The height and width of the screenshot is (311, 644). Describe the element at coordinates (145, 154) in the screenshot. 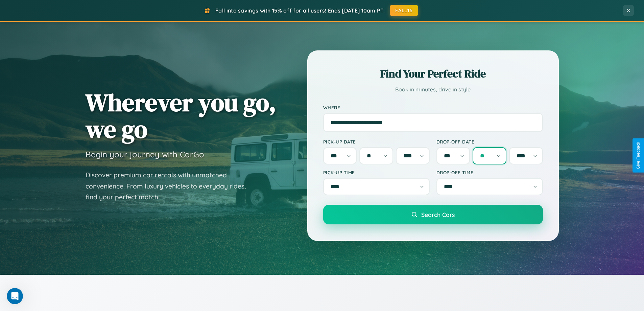

I see `h3: Begin your journey with CarGo` at that location.